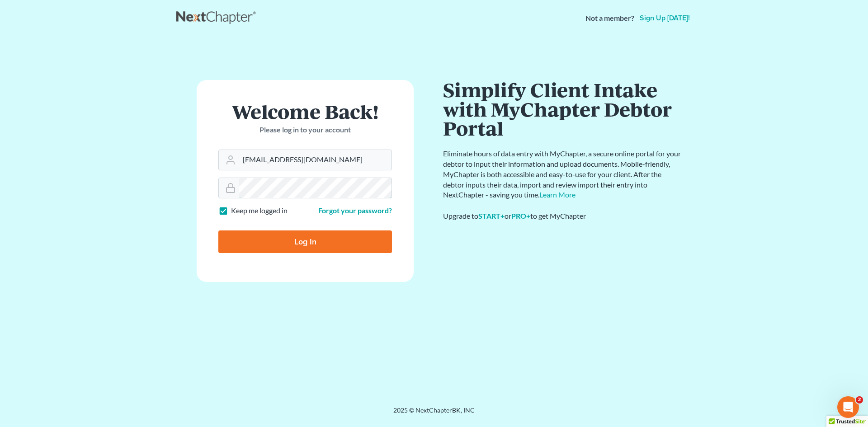  I want to click on div: 2025 © NextChapterBK, INC, so click(434, 414).